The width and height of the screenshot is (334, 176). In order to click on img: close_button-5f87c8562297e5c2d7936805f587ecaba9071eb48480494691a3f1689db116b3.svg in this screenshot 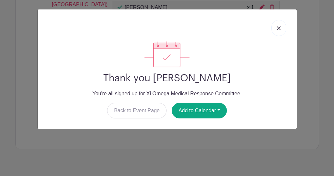, I will do `click(279, 28)`.